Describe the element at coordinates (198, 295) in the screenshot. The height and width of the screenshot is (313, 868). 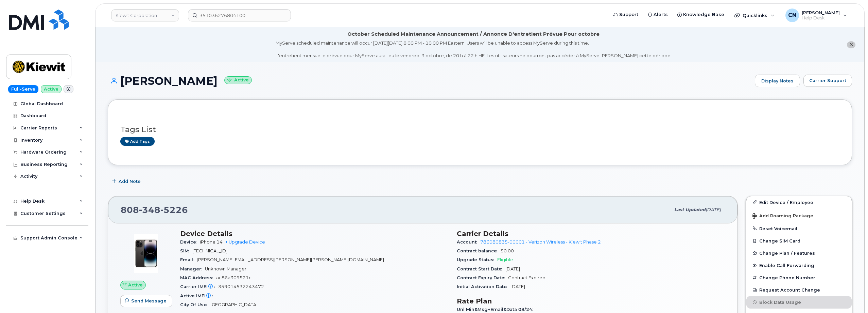
I see `span: Active IMEI` at that location.